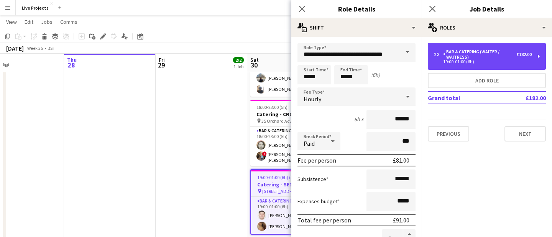 The width and height of the screenshot is (552, 237). I want to click on span: Thu, so click(72, 60).